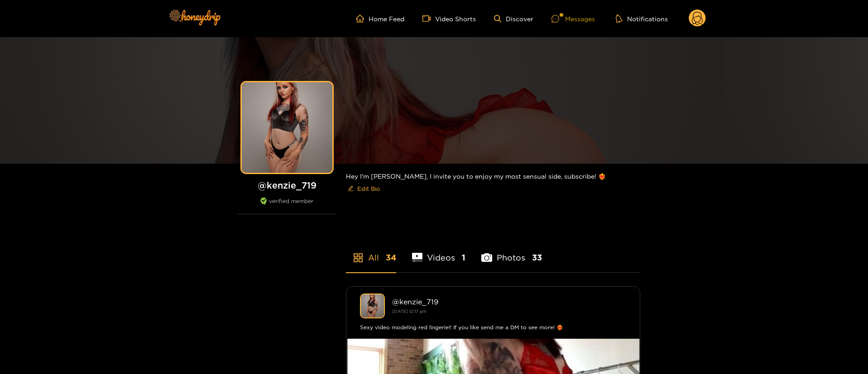 The image size is (868, 374). Describe the element at coordinates (371, 252) in the screenshot. I see `li: All` at that location.